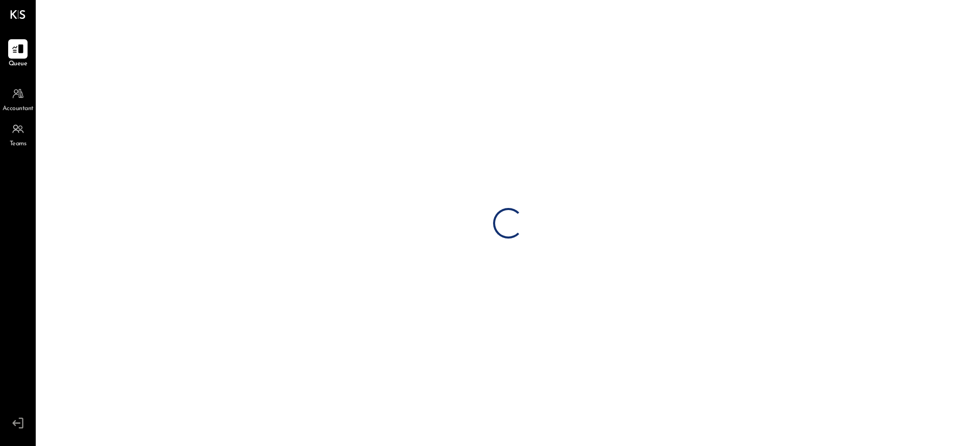 This screenshot has height=446, width=980. I want to click on span: Teams, so click(18, 144).